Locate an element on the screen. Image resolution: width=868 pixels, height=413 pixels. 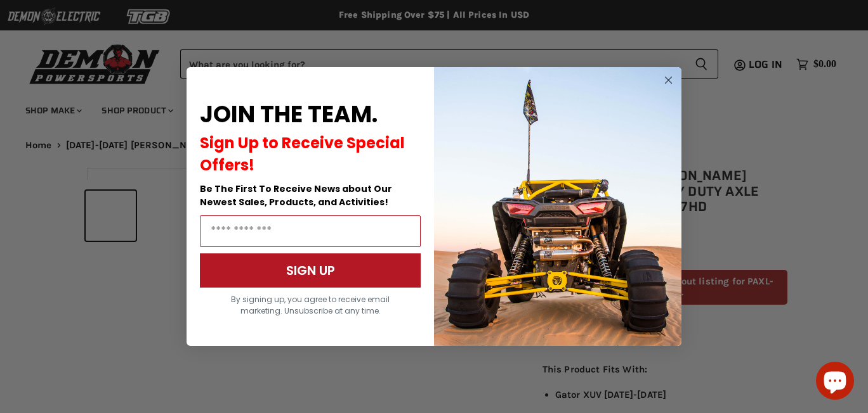
input: Email Address is located at coordinates (310, 232).